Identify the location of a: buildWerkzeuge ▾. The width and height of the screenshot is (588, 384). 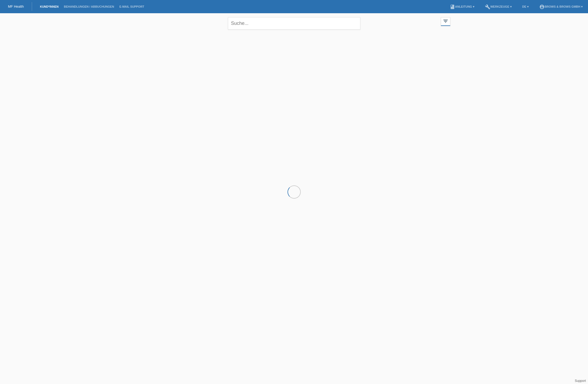
(498, 7).